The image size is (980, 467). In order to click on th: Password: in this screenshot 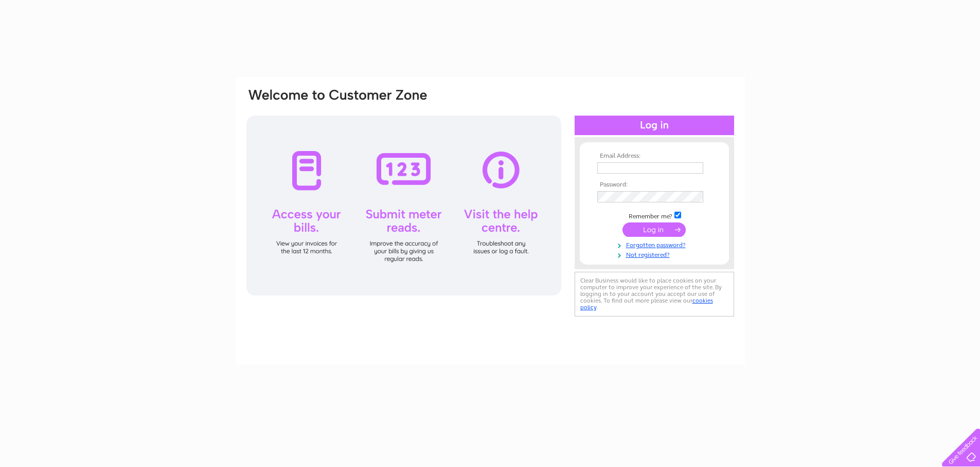, I will do `click(654, 185)`.